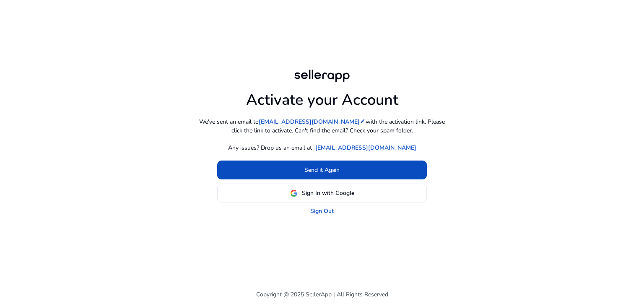 This screenshot has width=644, height=306. What do you see at coordinates (322, 170) in the screenshot?
I see `span: Send it Again` at bounding box center [322, 170].